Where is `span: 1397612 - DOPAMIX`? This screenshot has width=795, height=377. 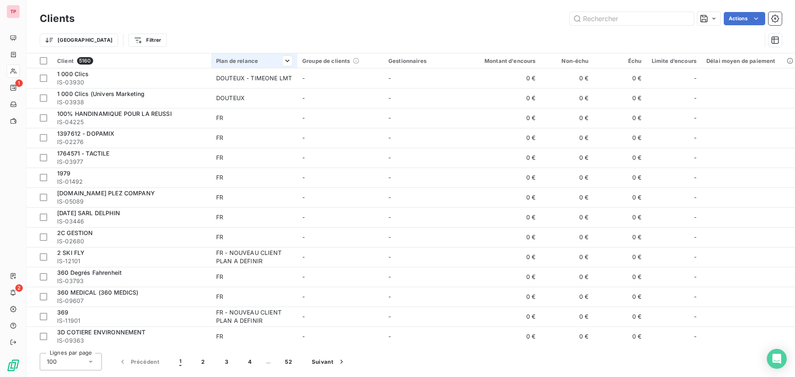 span: 1397612 - DOPAMIX is located at coordinates (86, 133).